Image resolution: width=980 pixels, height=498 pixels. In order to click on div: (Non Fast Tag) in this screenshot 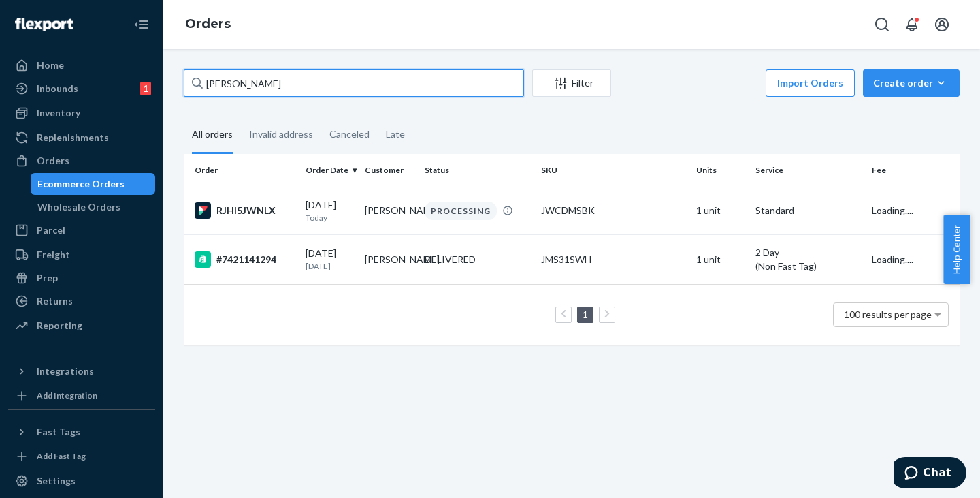, I will do `click(807, 266)`.